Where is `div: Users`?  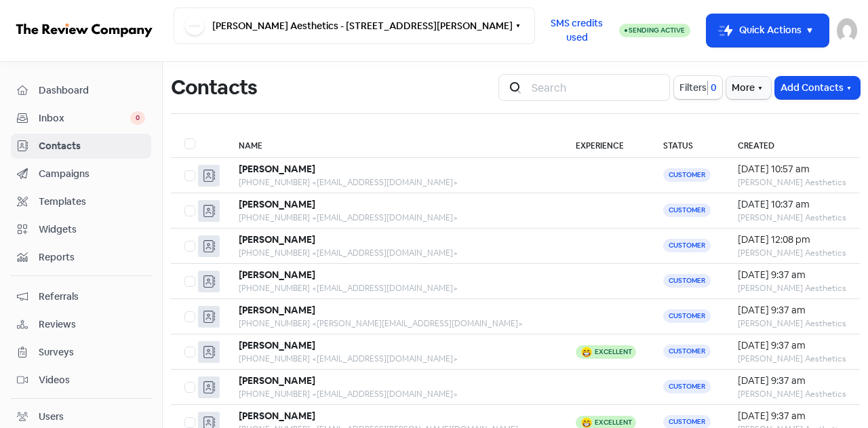 div: Users is located at coordinates (51, 417).